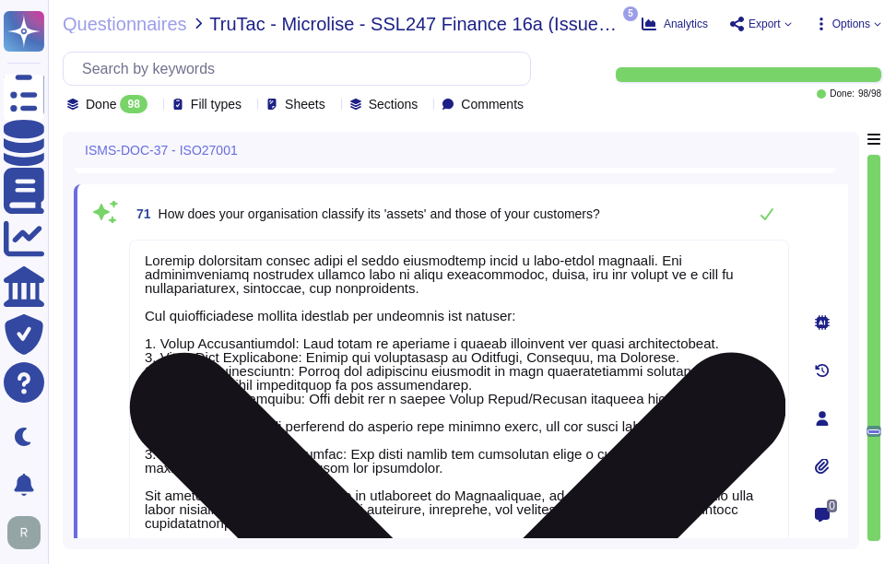 The image size is (896, 564). What do you see at coordinates (124, 24) in the screenshot?
I see `span: Questionnaires` at bounding box center [124, 24].